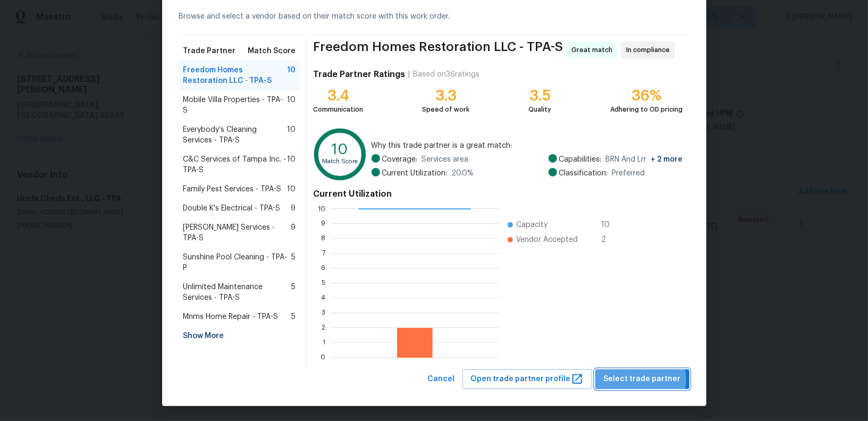  Describe the element at coordinates (445, 96) in the screenshot. I see `div: 3.3` at that location.